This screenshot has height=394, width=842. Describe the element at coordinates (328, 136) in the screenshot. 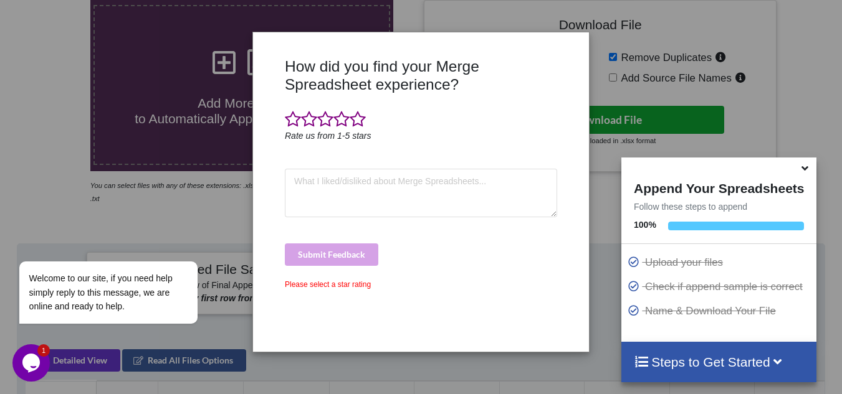

I see `i: Rate us from 1-5 stars` at that location.